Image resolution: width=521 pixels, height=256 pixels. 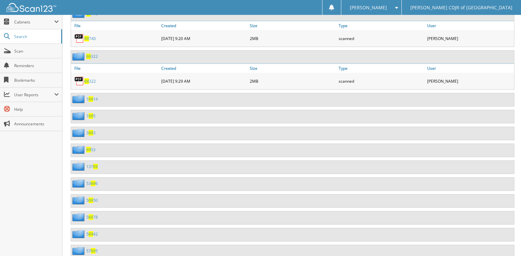 What do you see at coordinates (92, 99) in the screenshot?
I see `a: 16914` at bounding box center [92, 99].